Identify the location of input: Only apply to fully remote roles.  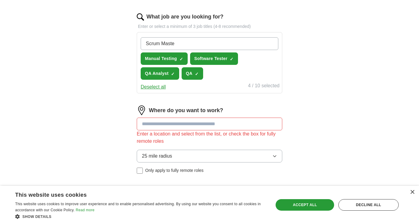
(140, 171).